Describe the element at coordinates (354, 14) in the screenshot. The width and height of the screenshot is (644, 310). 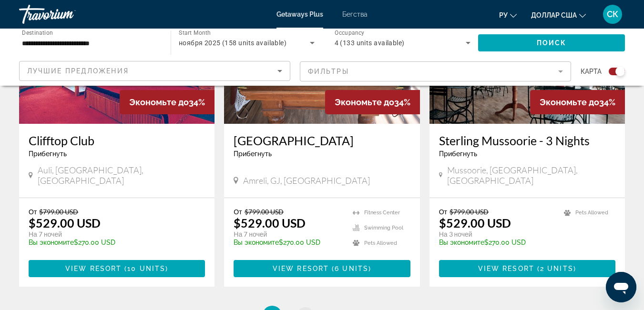
I see `font: Бегства` at that location.